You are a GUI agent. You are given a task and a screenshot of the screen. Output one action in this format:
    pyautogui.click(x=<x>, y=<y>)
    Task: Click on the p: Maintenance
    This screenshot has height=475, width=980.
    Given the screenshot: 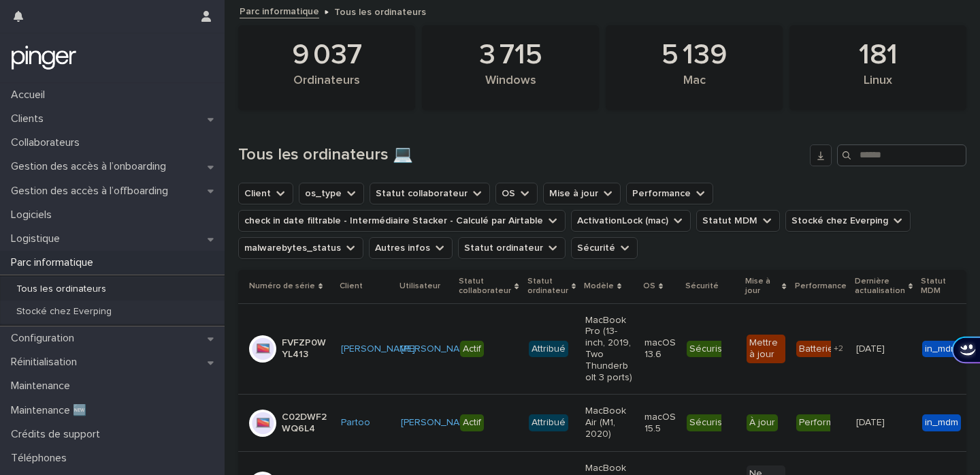 What is the action you would take?
    pyautogui.click(x=43, y=385)
    